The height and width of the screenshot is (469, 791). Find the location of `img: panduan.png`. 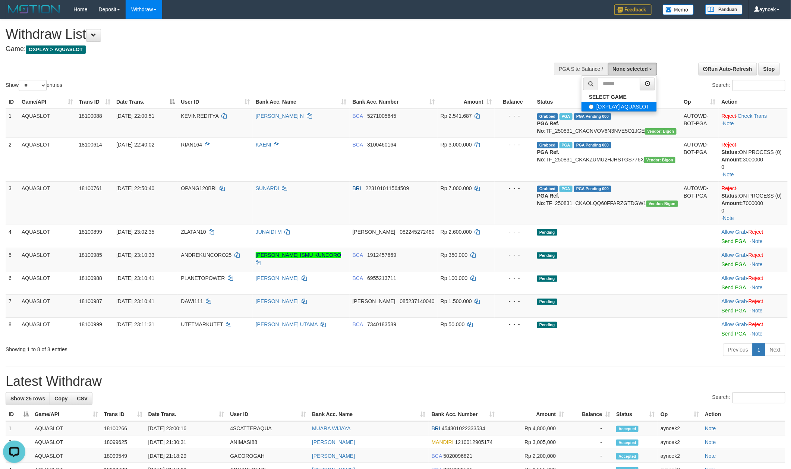

img: panduan.png is located at coordinates (724, 9).